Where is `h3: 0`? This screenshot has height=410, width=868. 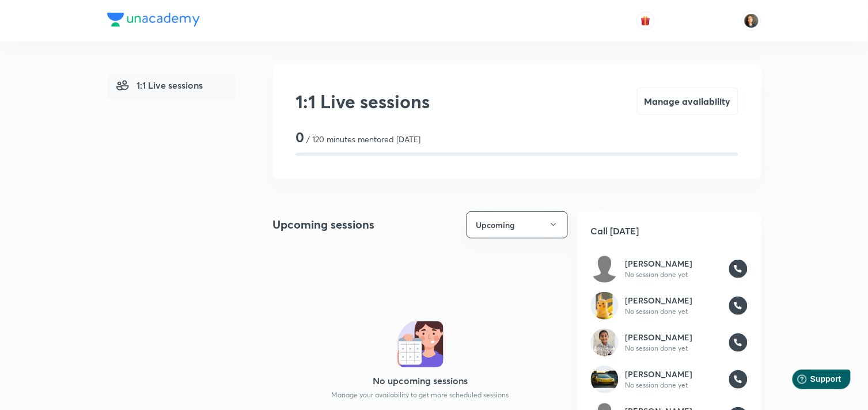 h3: 0 is located at coordinates (300, 137).